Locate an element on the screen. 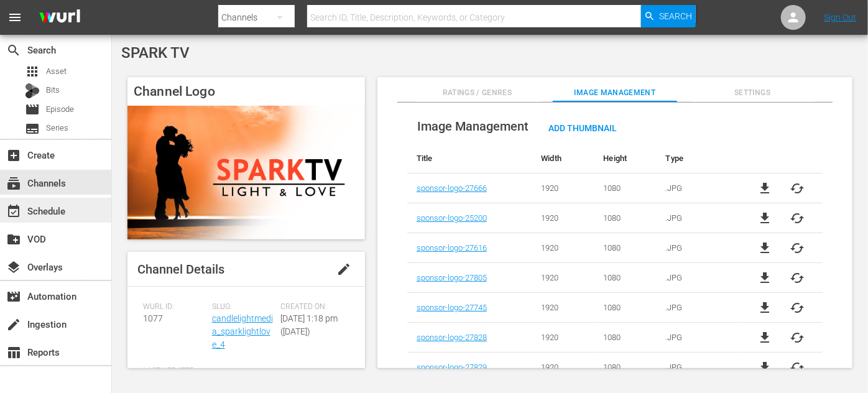 Image resolution: width=868 pixels, height=393 pixels. span: edit is located at coordinates (344, 269).